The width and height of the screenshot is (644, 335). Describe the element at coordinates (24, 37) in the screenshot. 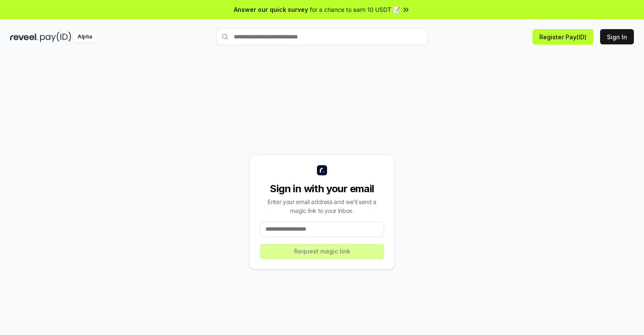

I see `img: reveel_dark` at that location.